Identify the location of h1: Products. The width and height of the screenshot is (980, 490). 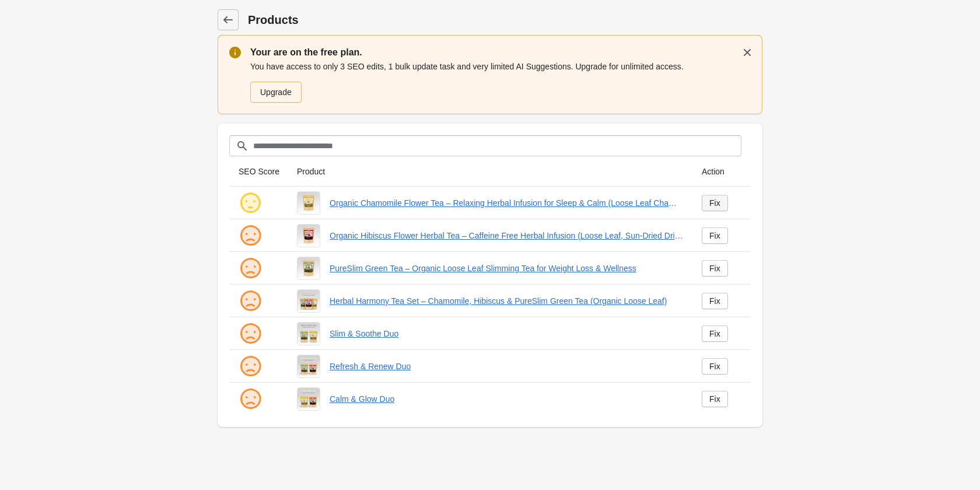
(505, 20).